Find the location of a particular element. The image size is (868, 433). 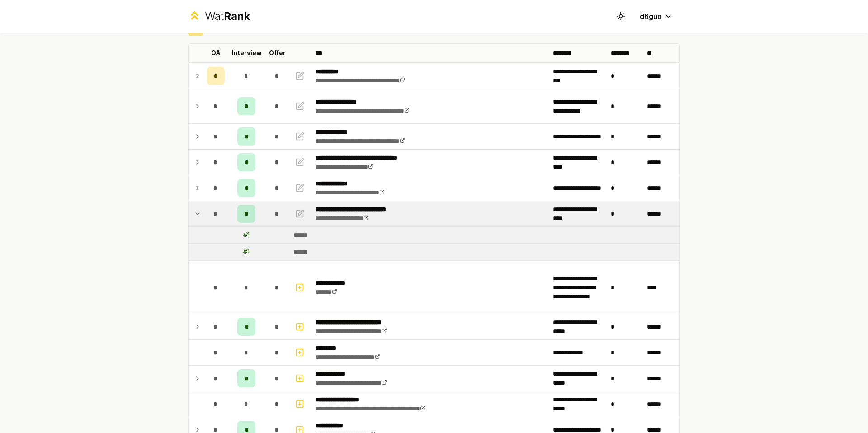

p: Offer is located at coordinates (277, 53).